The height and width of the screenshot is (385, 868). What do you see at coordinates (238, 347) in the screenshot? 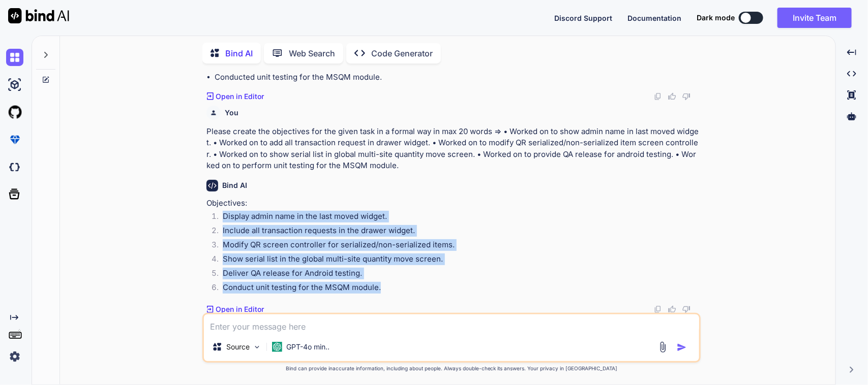
I see `p: Source` at bounding box center [238, 347].